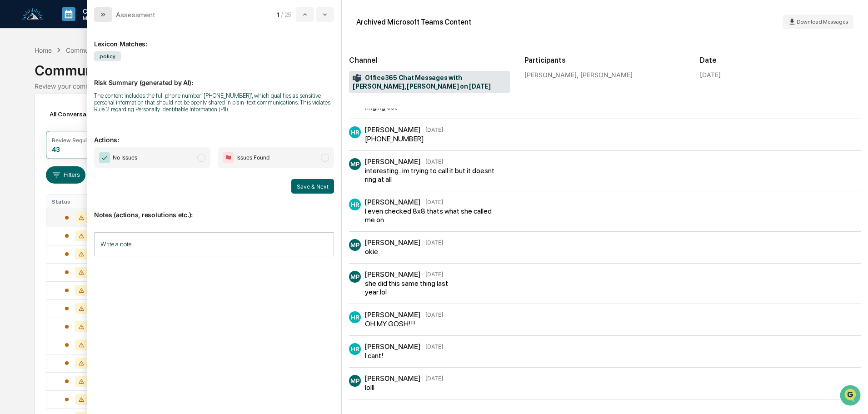 This screenshot has height=414, width=868. I want to click on img: Checkmark, so click(105, 157).